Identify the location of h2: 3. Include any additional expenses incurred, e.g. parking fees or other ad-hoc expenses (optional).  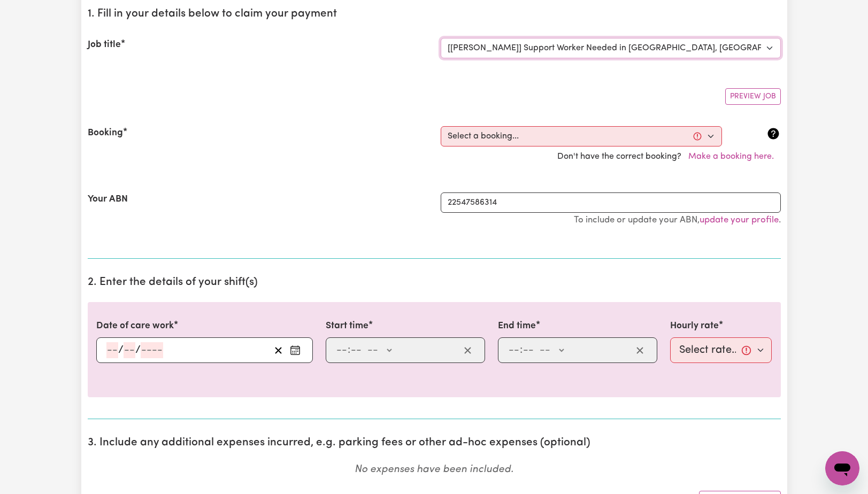
(434, 443).